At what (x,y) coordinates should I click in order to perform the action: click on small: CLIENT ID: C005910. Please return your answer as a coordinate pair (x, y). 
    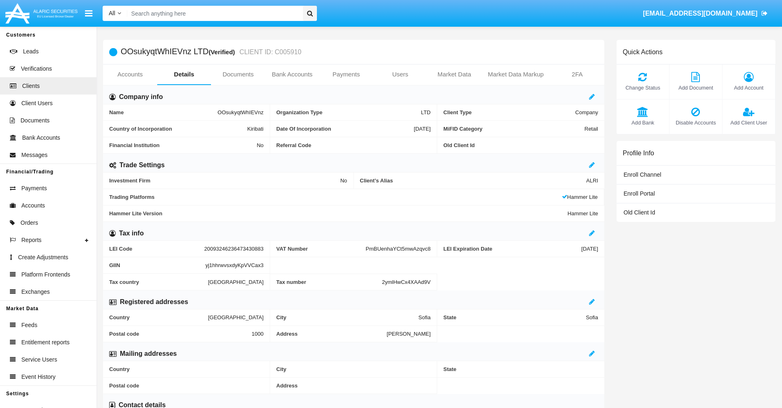
    Looking at the image, I should click on (269, 52).